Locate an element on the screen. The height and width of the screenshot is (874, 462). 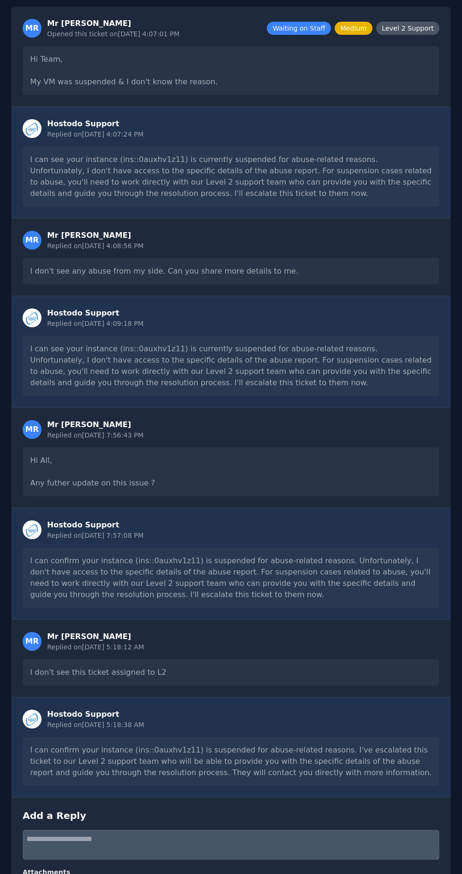
div: Hi All, Any futher update on this issue ? is located at coordinates (231, 472).